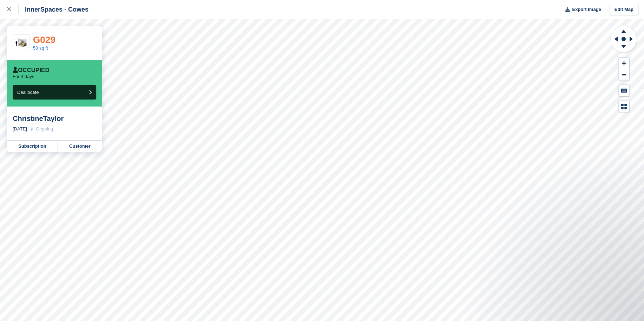 This screenshot has width=644, height=321. I want to click on span: Deallocate, so click(28, 92).